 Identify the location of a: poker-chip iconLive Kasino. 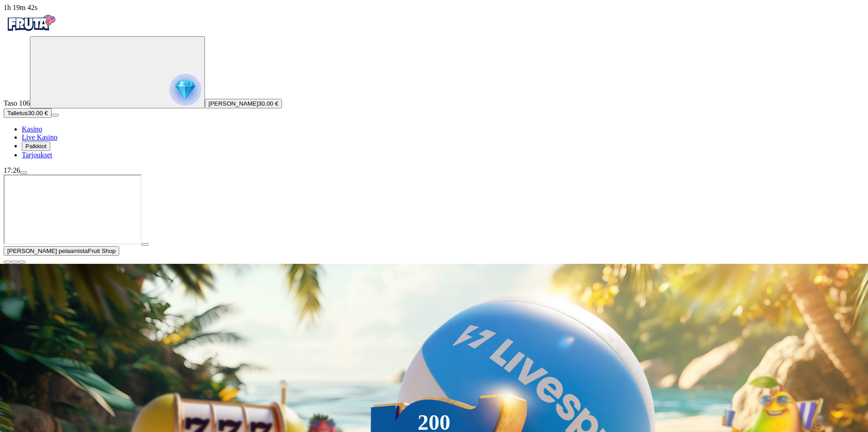
(39, 137).